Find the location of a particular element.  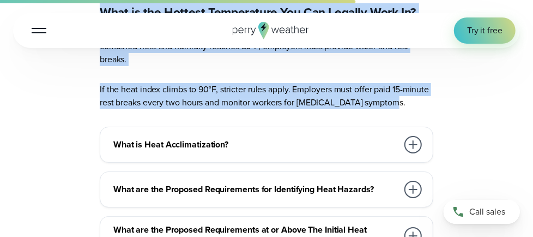

h3: What is the Hottest Temperature You Can Legally Work In? is located at coordinates (267, 13).